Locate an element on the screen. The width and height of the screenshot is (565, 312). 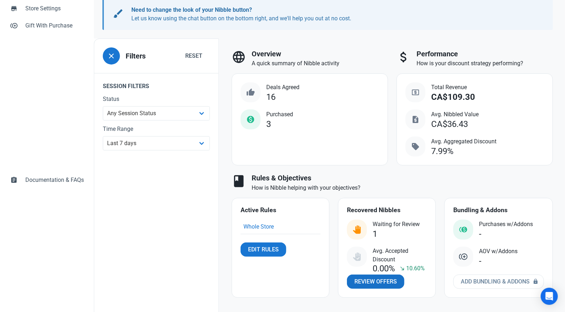
span: sell is located at coordinates (416, 147).